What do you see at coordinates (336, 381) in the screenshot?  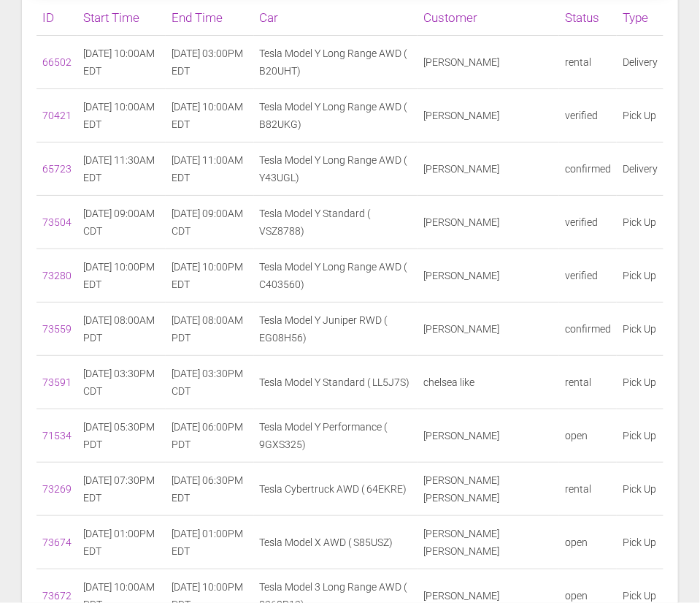 I see `td: Tesla Model Y Standard ( LL5J7S)` at bounding box center [336, 381].